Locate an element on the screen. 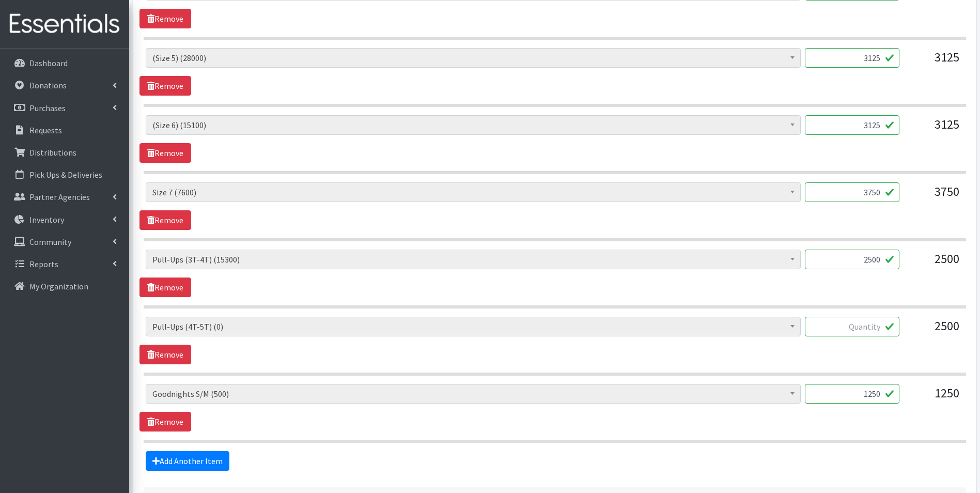 This screenshot has width=980, height=493. img: HumanEssentials is located at coordinates (65, 24).